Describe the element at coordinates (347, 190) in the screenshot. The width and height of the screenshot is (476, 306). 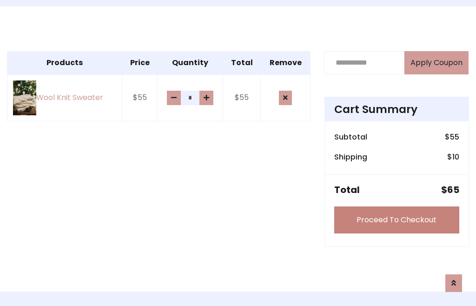
I see `h5: Total` at that location.